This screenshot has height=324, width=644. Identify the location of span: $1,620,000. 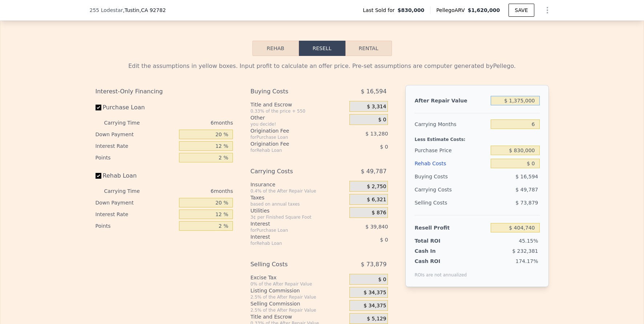
(484, 10).